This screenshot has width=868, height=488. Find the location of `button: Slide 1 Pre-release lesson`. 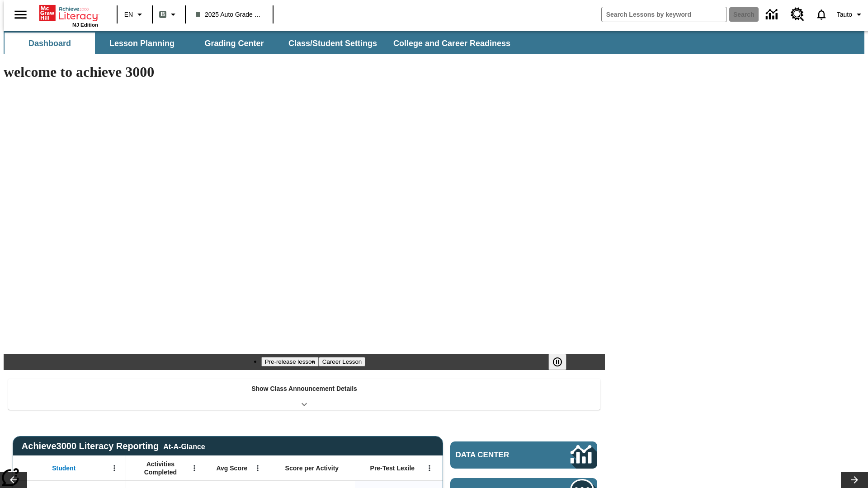

button: Slide 1 Pre-release lesson is located at coordinates (290, 361).